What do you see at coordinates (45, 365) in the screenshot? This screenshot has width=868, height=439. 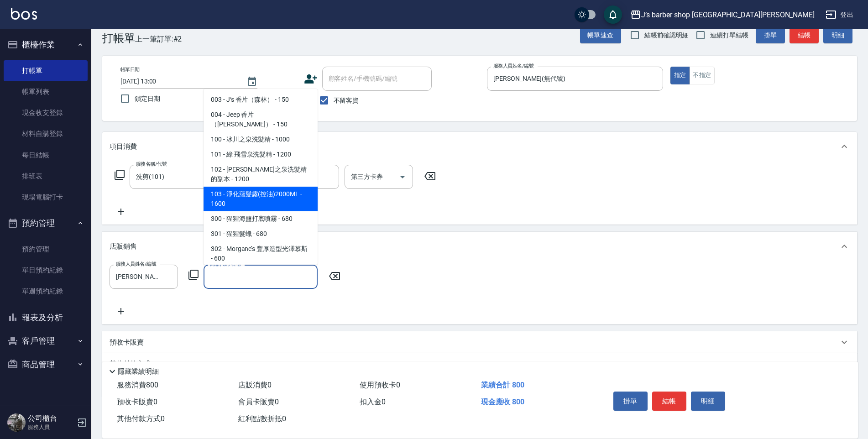 I see `button: 商品管理` at bounding box center [45, 365].